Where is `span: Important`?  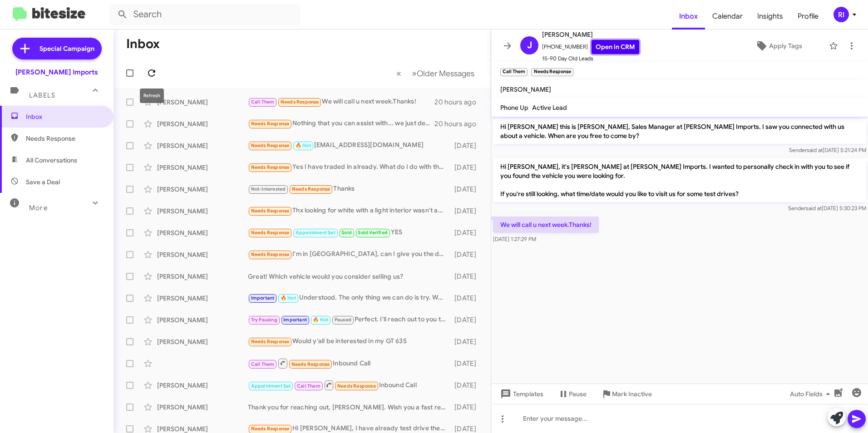
span: Important is located at coordinates (263, 298).